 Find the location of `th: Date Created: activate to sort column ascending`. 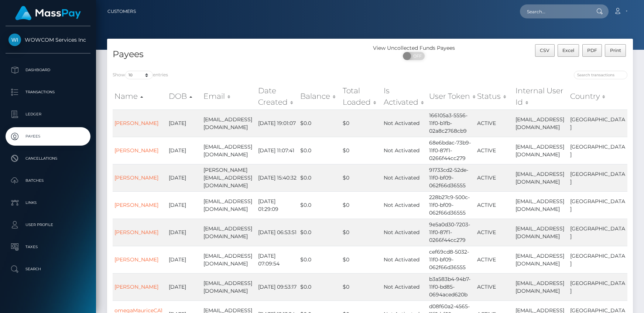

th: Date Created: activate to sort column ascending is located at coordinates (277, 96).